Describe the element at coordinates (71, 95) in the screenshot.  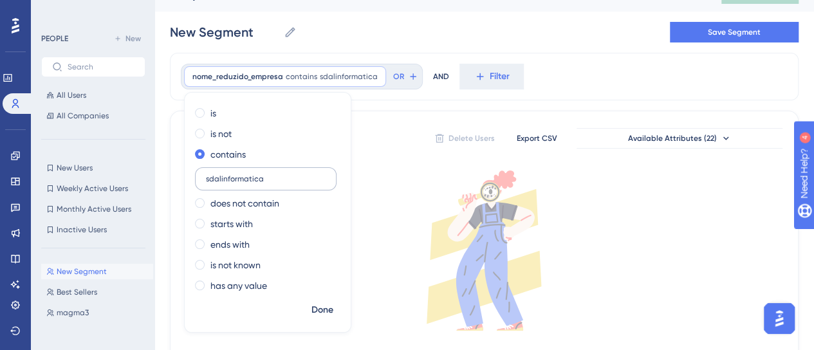
I see `span: All Users` at that location.